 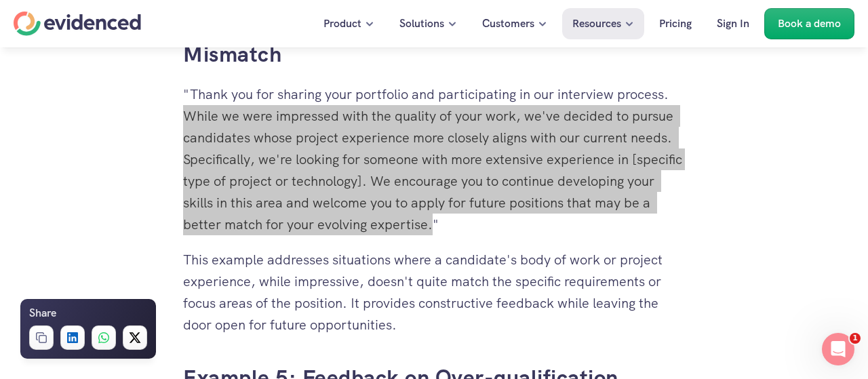 I want to click on a: Pricing, so click(x=675, y=24).